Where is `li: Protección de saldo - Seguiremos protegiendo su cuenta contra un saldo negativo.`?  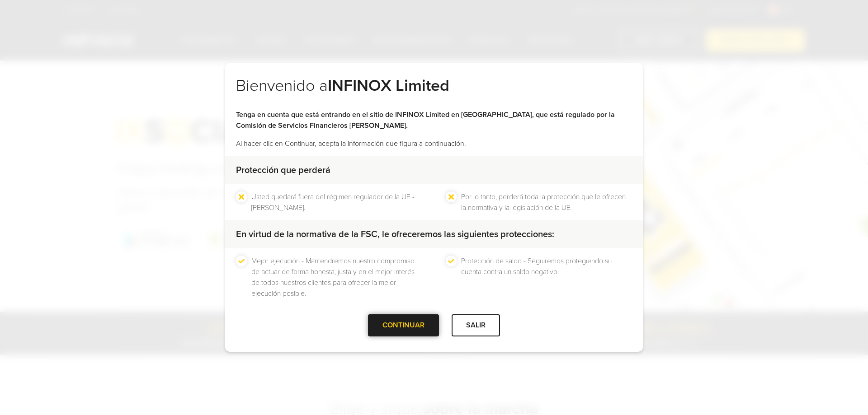
li: Protección de saldo - Seguiremos protegiendo su cuenta contra un saldo negativo. is located at coordinates (546, 277).